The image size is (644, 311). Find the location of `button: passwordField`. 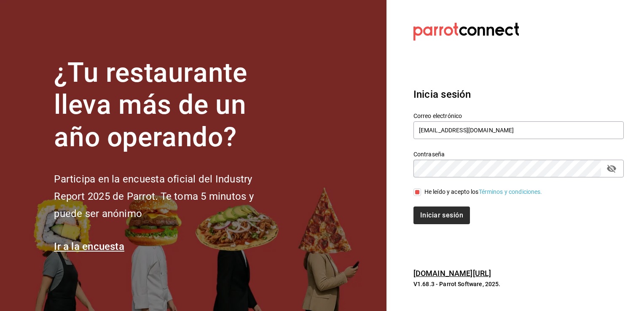

button: passwordField is located at coordinates (612, 168).